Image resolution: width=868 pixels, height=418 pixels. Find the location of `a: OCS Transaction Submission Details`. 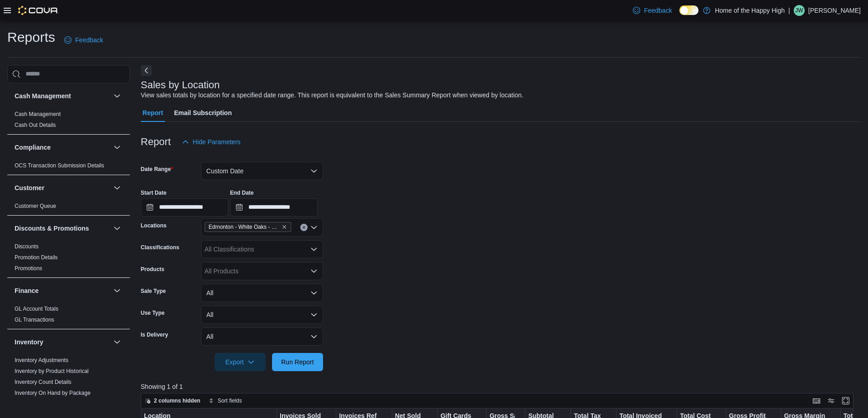

a: OCS Transaction Submission Details is located at coordinates (59, 166).